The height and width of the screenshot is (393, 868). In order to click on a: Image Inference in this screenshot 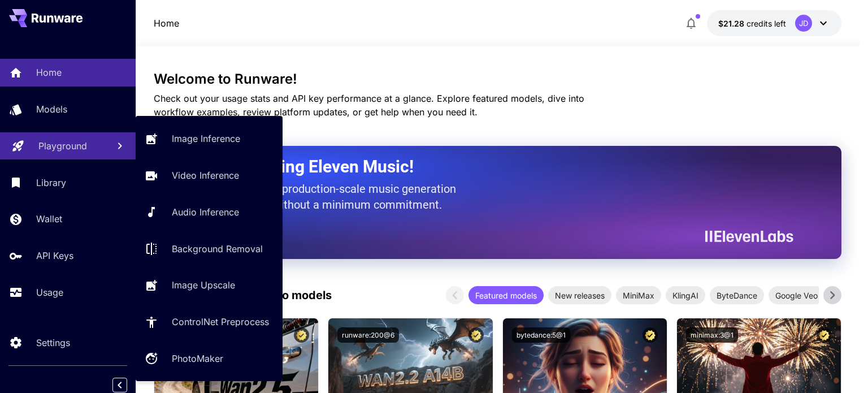, I will do `click(209, 139)`.